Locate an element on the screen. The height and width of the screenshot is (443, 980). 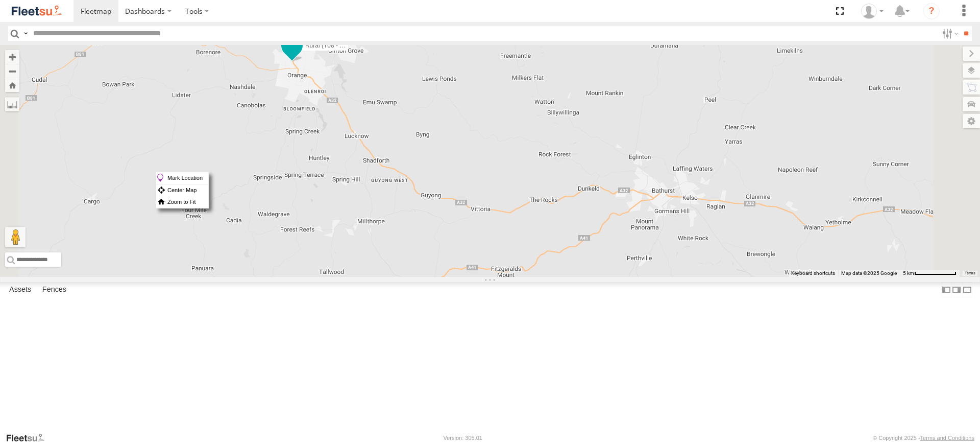
button: Zoom in is located at coordinates (13, 57).